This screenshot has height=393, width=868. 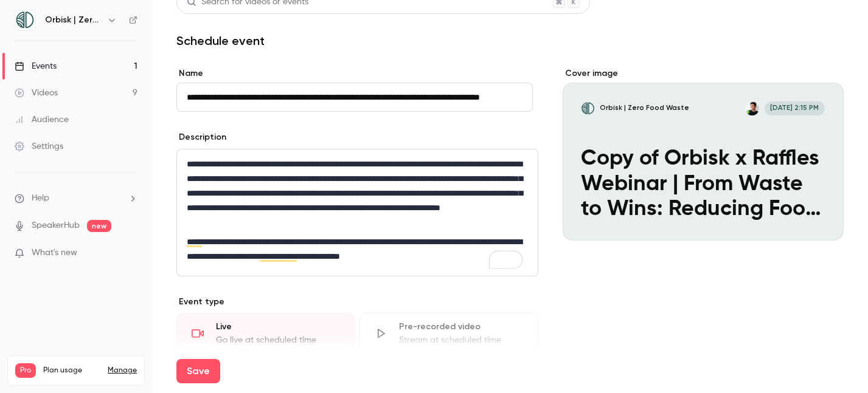 I want to click on span: What's new, so click(x=54, y=253).